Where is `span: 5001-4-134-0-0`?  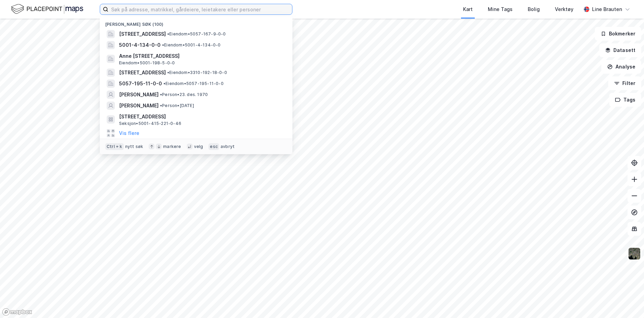
span: 5001-4-134-0-0 is located at coordinates (140, 45).